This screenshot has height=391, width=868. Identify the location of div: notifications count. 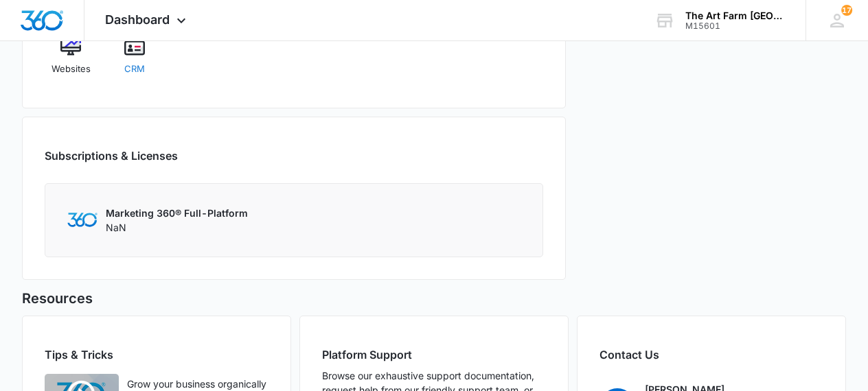
(847, 10).